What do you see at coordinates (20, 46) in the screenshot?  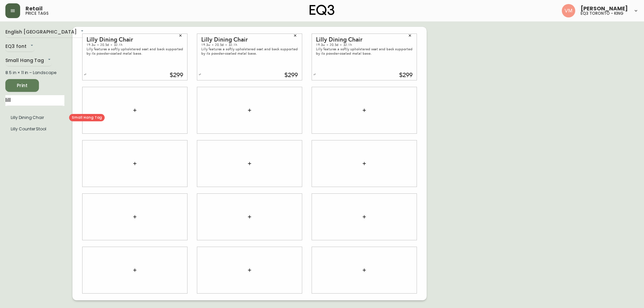 I see `div: EQ3 font` at bounding box center [20, 46].